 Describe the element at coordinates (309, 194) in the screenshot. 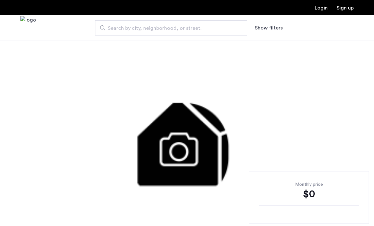

I see `div: $0` at that location.